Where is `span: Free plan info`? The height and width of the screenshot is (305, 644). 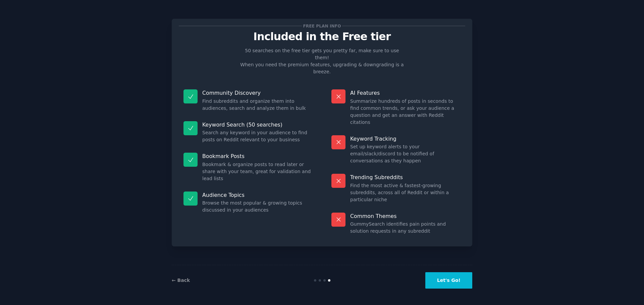
span: Free plan info is located at coordinates (322, 26).